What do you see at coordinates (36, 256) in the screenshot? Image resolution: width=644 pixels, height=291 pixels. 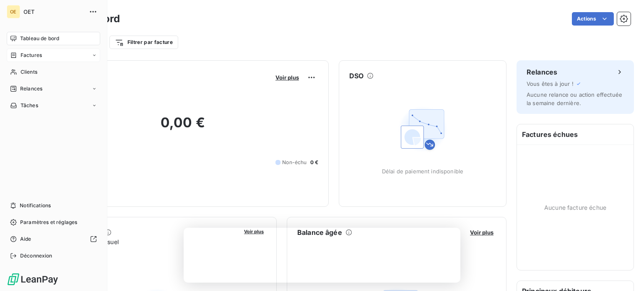 I see `span: Déconnexion` at bounding box center [36, 256].